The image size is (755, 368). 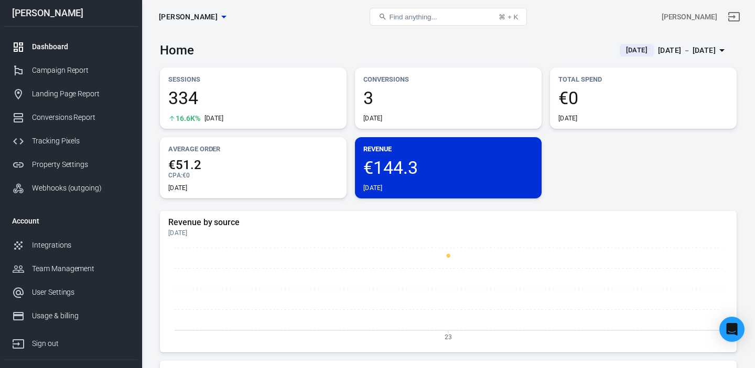 I want to click on a: Webhooks (outgoing), so click(x=71, y=188).